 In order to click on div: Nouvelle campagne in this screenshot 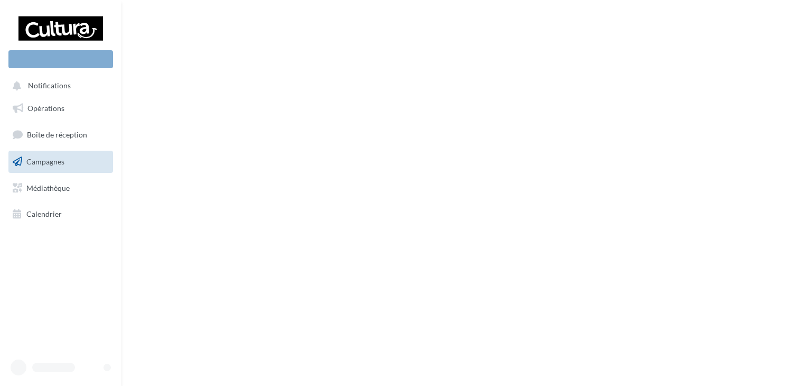, I will do `click(61, 59)`.